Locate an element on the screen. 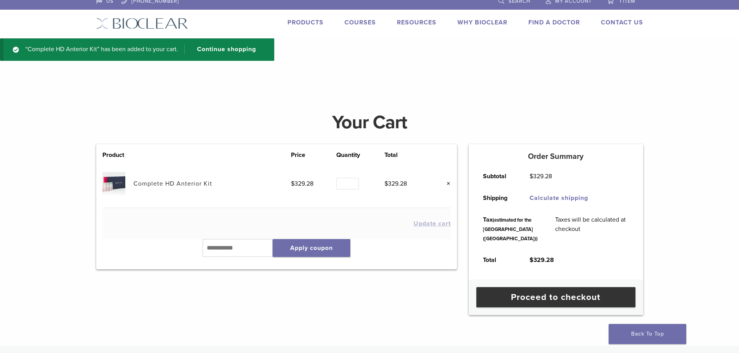  th: Tax is located at coordinates (510, 229).